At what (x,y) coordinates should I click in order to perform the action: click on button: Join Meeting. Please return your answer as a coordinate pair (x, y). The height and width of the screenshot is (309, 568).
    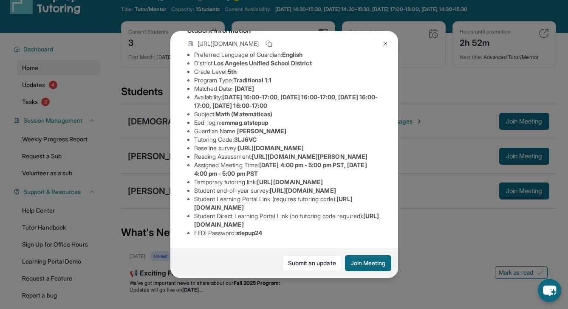
    Looking at the image, I should click on (368, 263).